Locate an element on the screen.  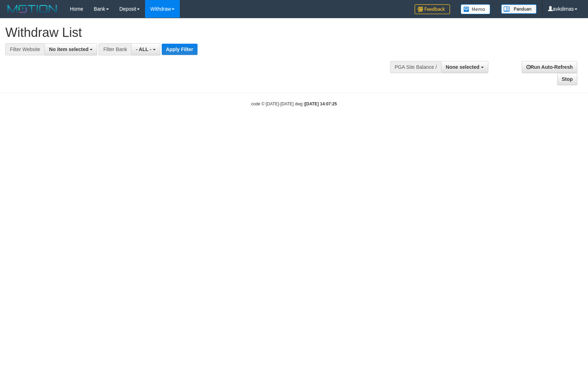
div: Filter Website is located at coordinates (25, 49).